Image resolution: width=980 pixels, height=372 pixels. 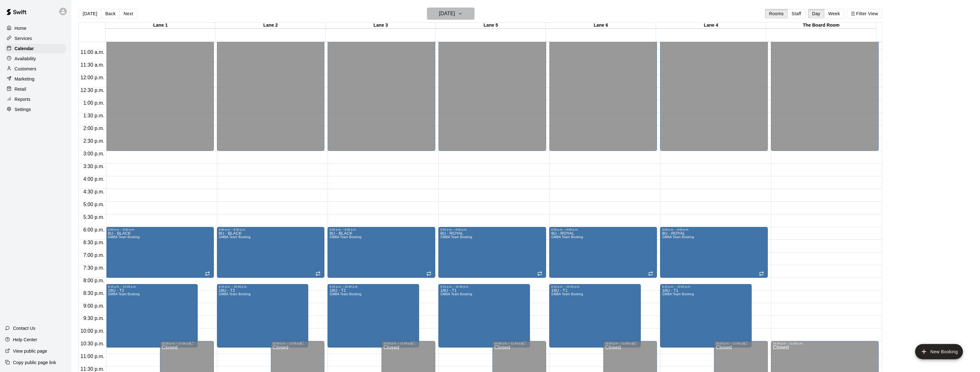 What do you see at coordinates (35, 89) in the screenshot?
I see `a: Retail` at bounding box center [35, 89].